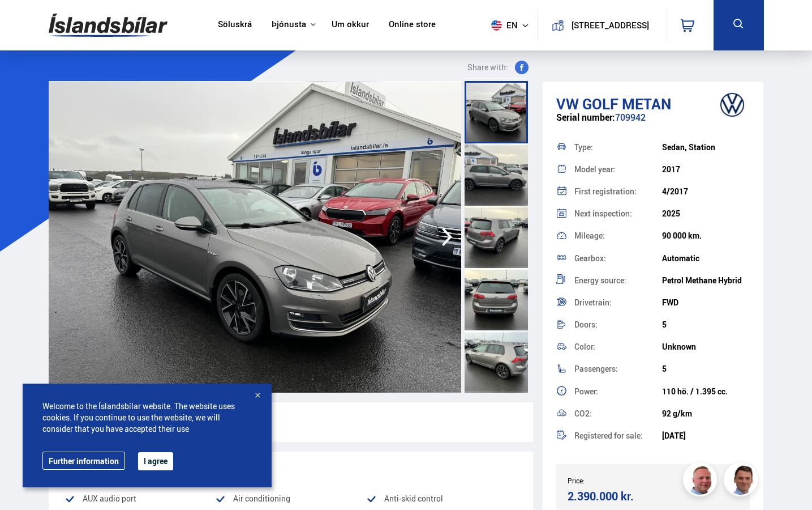  I want to click on a: Söluskrá, so click(235, 25).